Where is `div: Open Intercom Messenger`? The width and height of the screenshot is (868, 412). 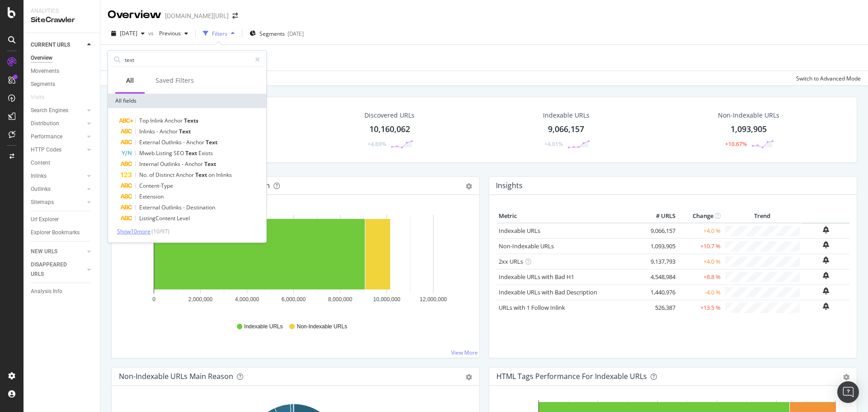
div: Open Intercom Messenger is located at coordinates (848, 392).